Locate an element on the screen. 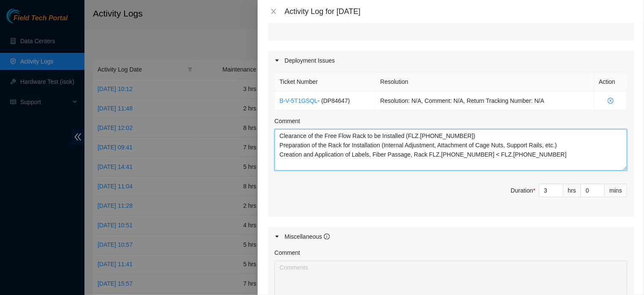  div: Miscellaneous is located at coordinates (307, 237).